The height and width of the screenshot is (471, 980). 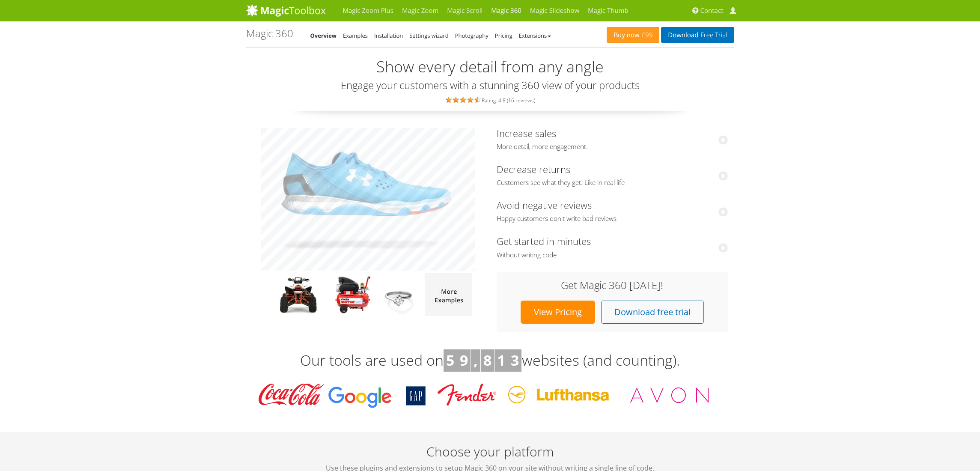 What do you see at coordinates (612, 246) in the screenshot?
I see `a: Get started in minutesWithout writing code` at bounding box center [612, 246].